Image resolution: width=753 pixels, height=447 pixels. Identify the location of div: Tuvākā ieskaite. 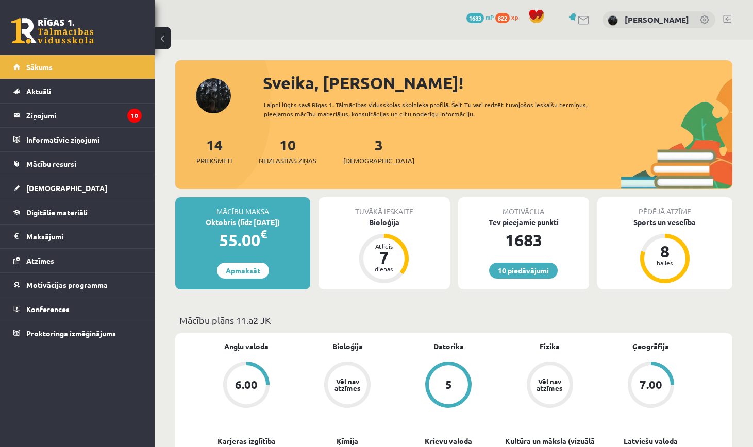
(384, 207).